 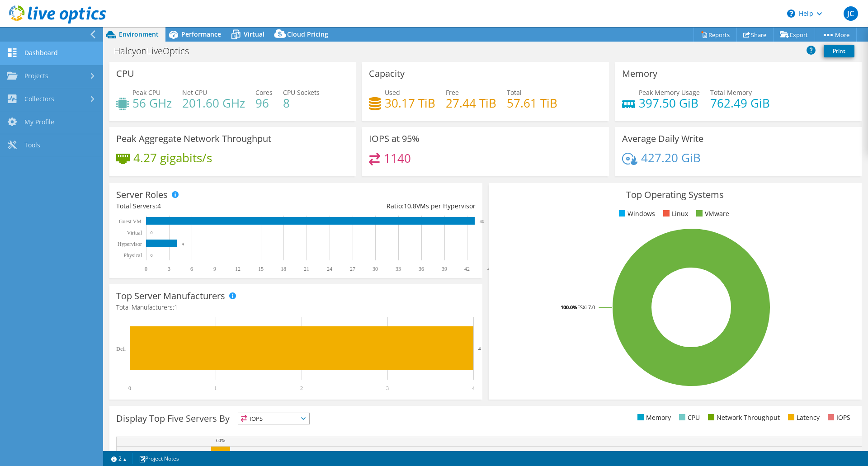 What do you see at coordinates (838, 418) in the screenshot?
I see `li: IOPS` at bounding box center [838, 418].